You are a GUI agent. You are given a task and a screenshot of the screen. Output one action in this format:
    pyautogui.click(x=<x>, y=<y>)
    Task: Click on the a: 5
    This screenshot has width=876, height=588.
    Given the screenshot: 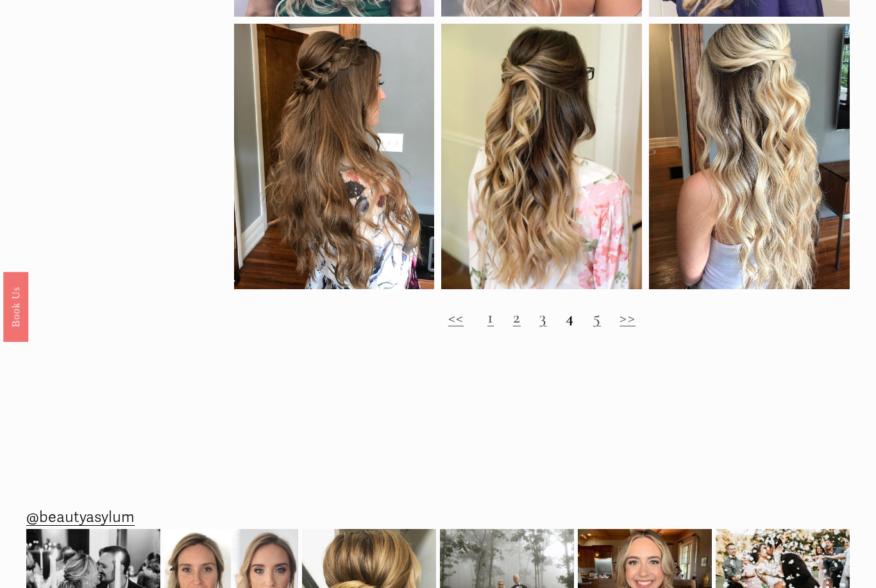 What is the action you would take?
    pyautogui.click(x=597, y=317)
    